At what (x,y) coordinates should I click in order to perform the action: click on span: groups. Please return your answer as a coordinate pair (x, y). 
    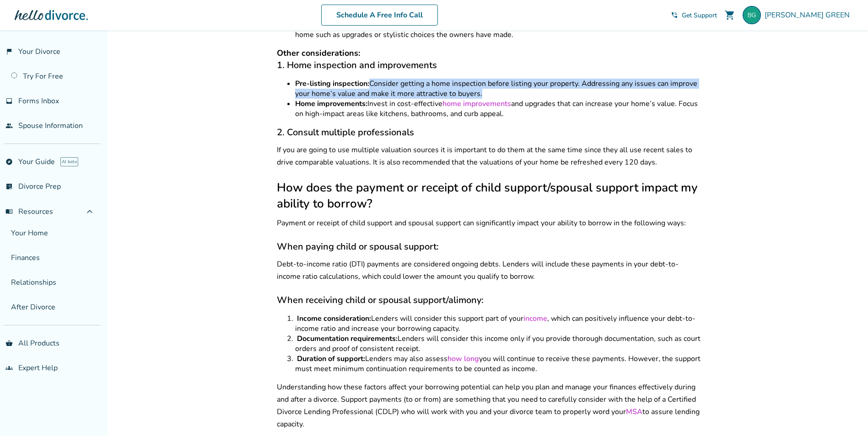
    Looking at the image, I should click on (9, 368).